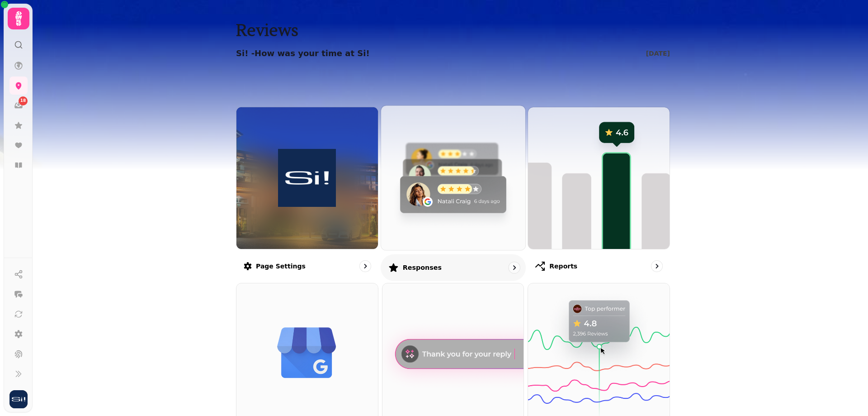 The height and width of the screenshot is (416, 868). I want to click on span: 18, so click(23, 101).